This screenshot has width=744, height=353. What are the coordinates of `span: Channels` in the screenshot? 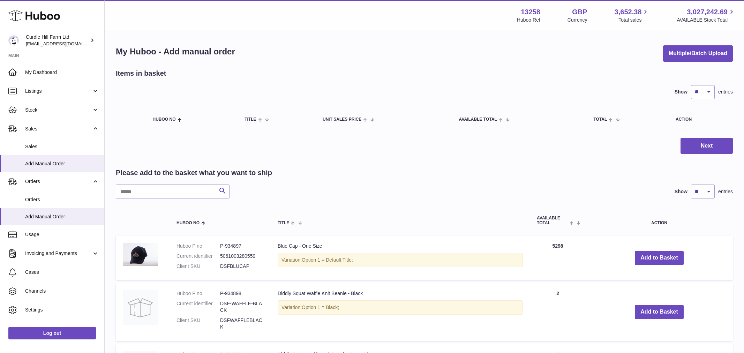 It's located at (62, 291).